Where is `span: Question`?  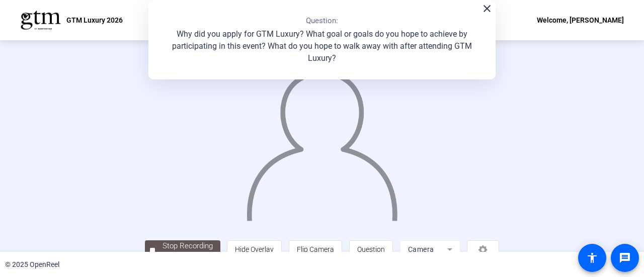 span: Question is located at coordinates (371, 250).